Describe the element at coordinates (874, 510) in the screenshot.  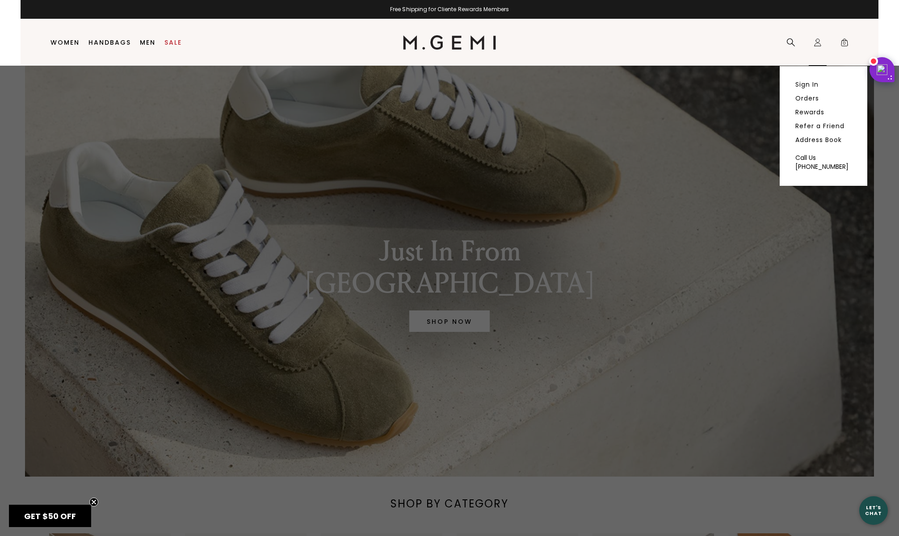
I see `div: Let's Chat` at that location.